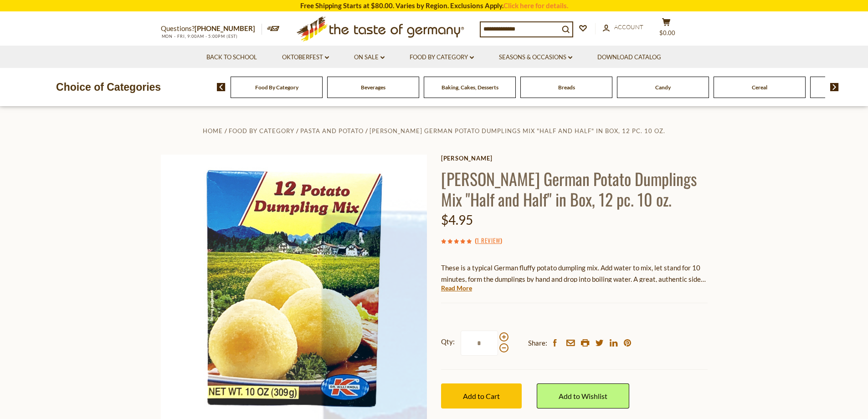 This screenshot has width=868, height=419. I want to click on a: Breads, so click(566, 87).